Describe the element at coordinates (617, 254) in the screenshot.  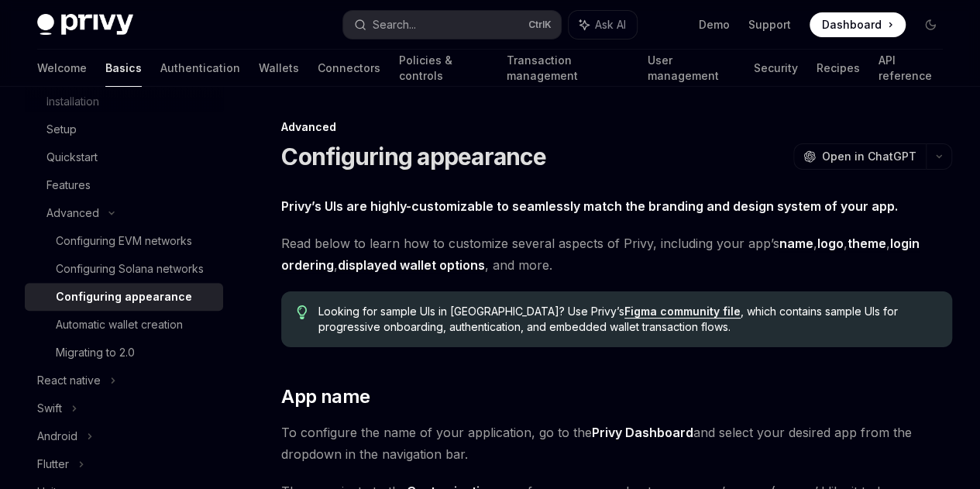
I see `span: Read below to learn how to customize several aspects of Privy, including your app’s , , , , , and...` at that location.